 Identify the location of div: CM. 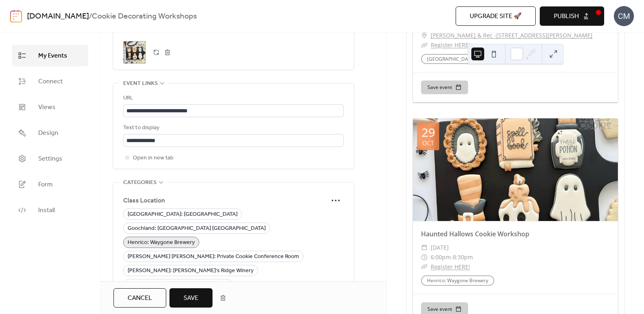
(624, 16).